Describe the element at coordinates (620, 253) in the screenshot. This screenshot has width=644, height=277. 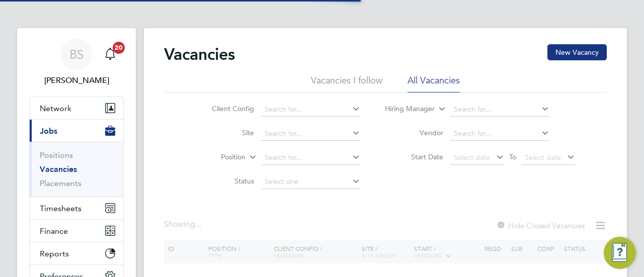
I see `button: Engage Resource Center` at that location.